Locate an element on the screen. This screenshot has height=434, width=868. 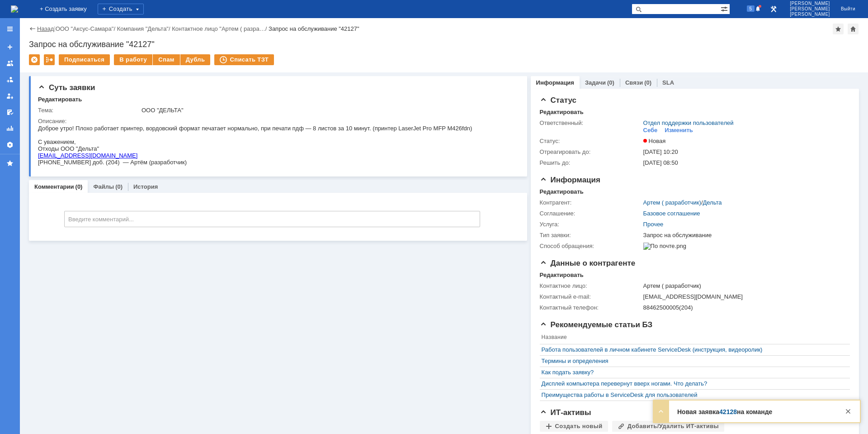
div: Работа с массовостью is located at coordinates (49, 60).